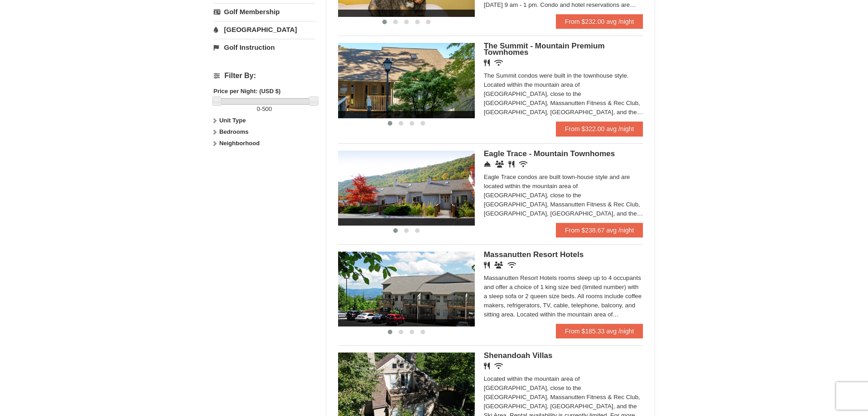 This screenshot has height=416, width=868. I want to click on span: 500, so click(267, 109).